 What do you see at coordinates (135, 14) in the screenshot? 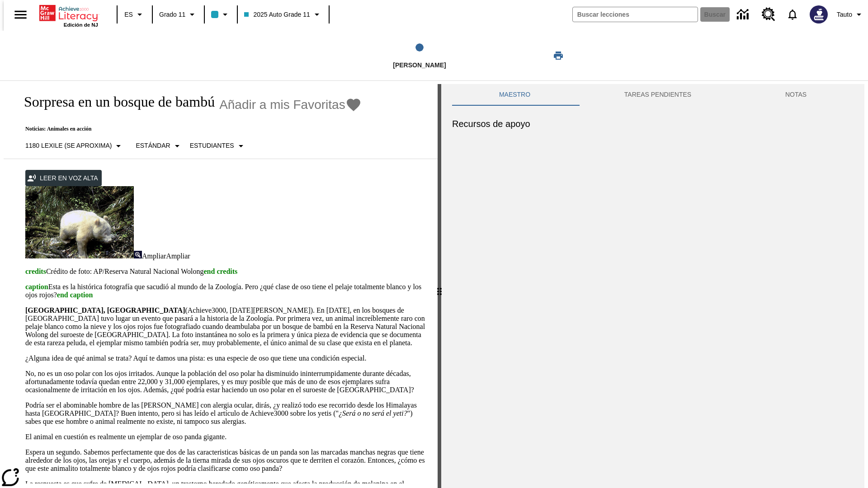
I see `button: Lenguaje: ES, Selecciona un idioma` at bounding box center [135, 14].